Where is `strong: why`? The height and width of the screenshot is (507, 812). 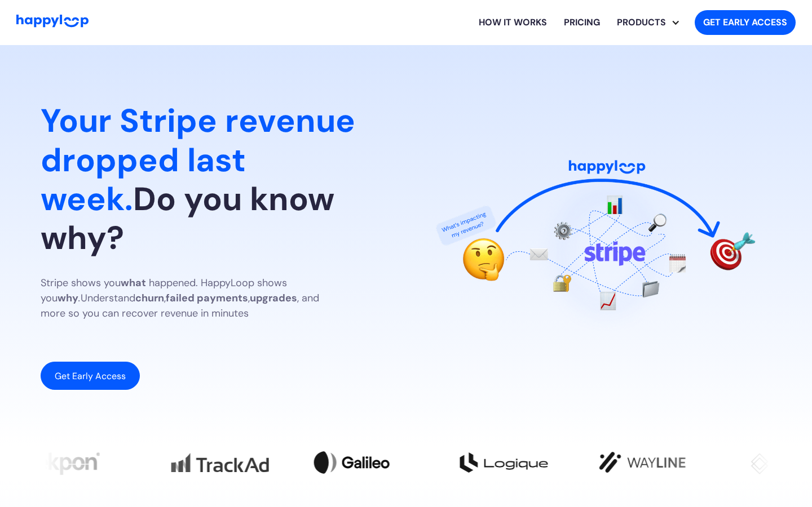 strong: why is located at coordinates (68, 298).